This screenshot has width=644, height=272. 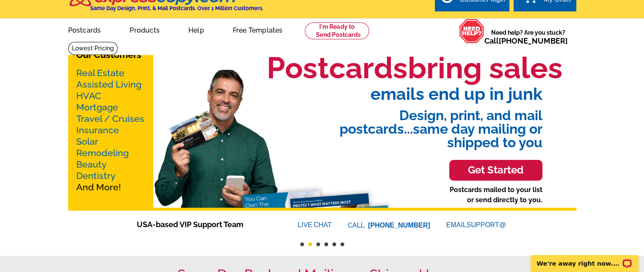 What do you see at coordinates (394, 94) in the screenshot?
I see `span: emails end up in junk` at bounding box center [394, 94].